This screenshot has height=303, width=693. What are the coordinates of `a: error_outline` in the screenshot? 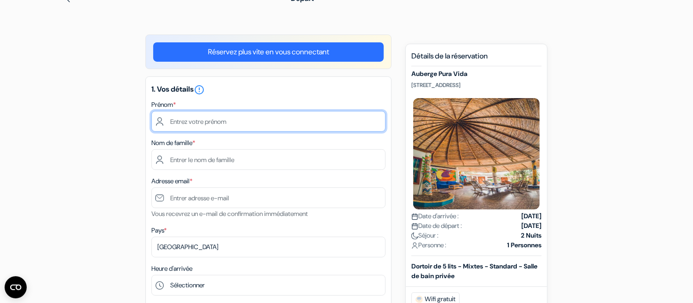 It's located at (199, 89).